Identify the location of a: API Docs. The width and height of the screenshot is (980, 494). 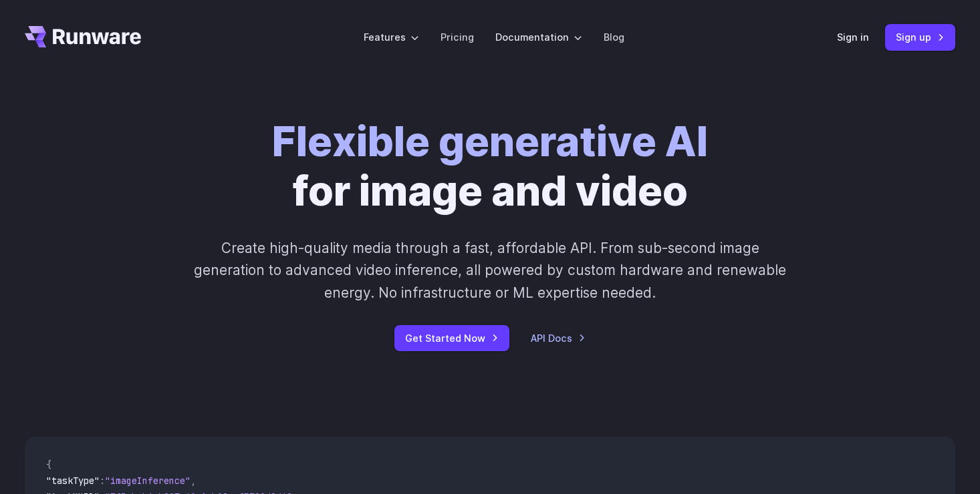
(558, 338).